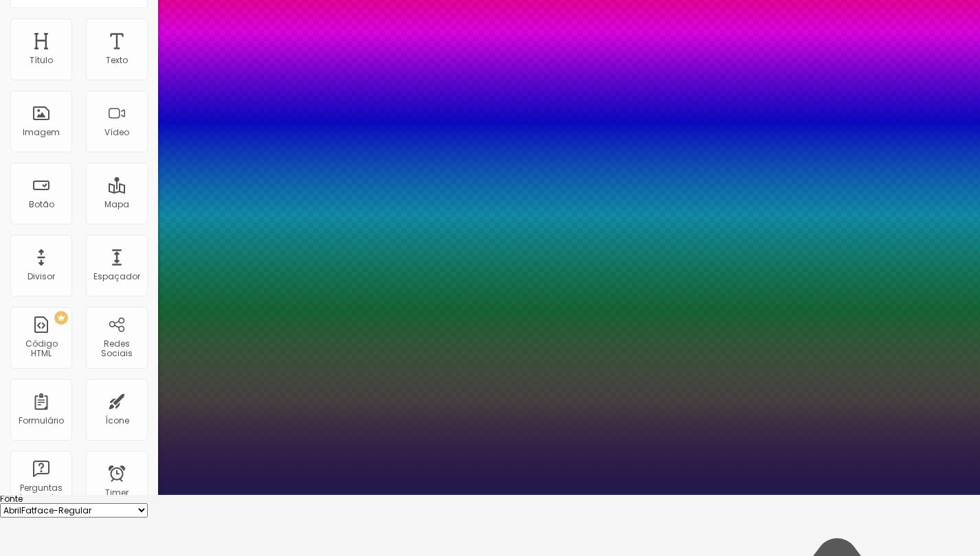 This screenshot has height=556, width=980. Describe the element at coordinates (117, 60) in the screenshot. I see `div: Texto` at that location.